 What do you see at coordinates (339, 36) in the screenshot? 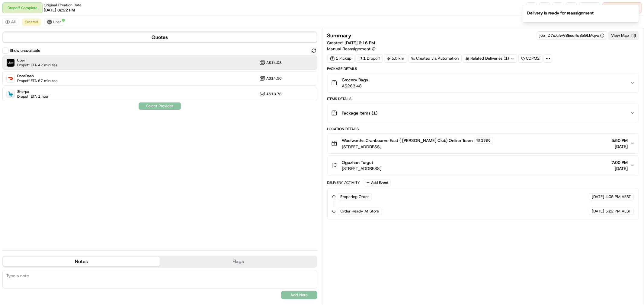
I see `h3: Summary` at bounding box center [339, 36].